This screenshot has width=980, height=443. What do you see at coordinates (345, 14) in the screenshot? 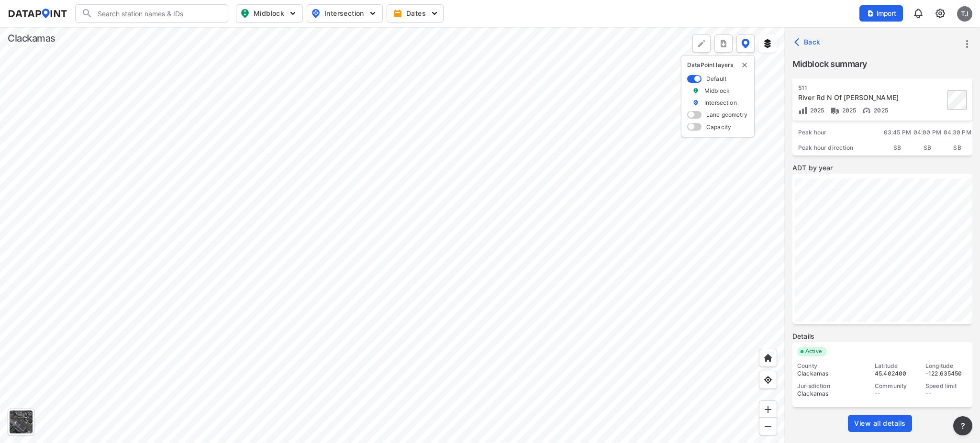
I see `button: Intersection` at bounding box center [345, 14].